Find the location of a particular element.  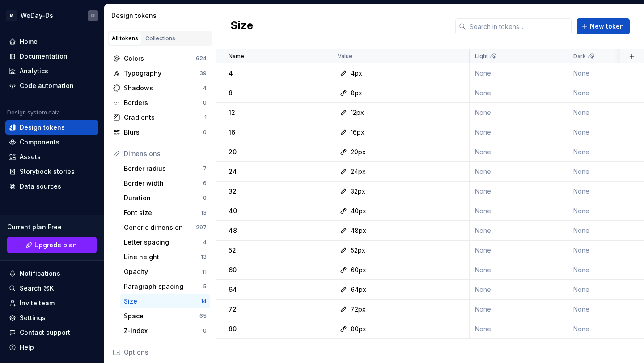

div: Borders is located at coordinates (163, 103).